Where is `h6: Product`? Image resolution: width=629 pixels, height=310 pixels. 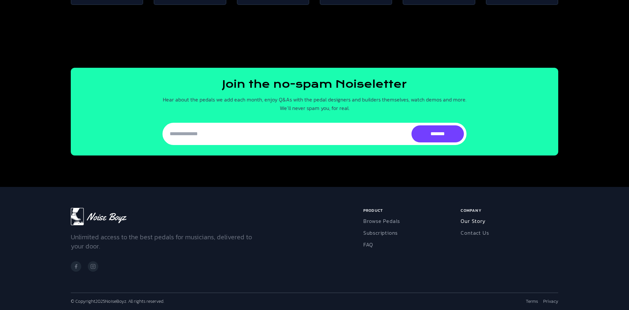 h6: Product is located at coordinates (411, 212).